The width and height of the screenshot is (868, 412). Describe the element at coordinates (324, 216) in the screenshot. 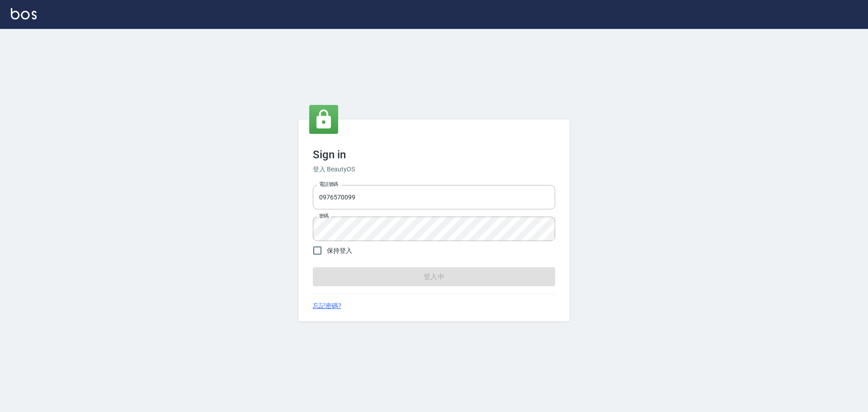

I see `label: 密碼` at that location.